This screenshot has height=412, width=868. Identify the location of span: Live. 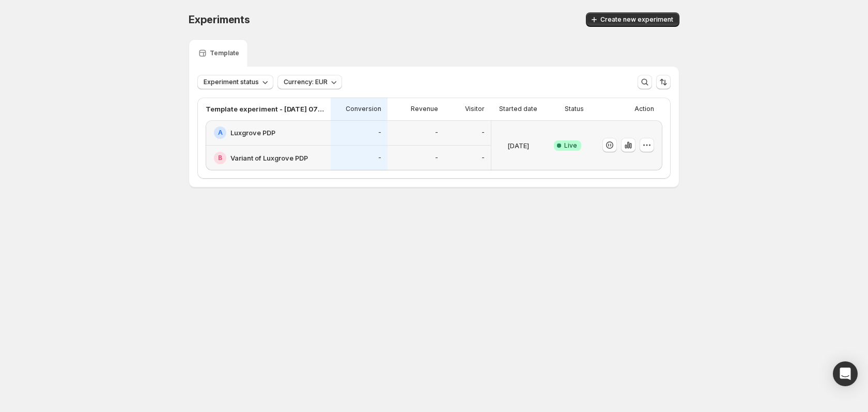
(570, 145).